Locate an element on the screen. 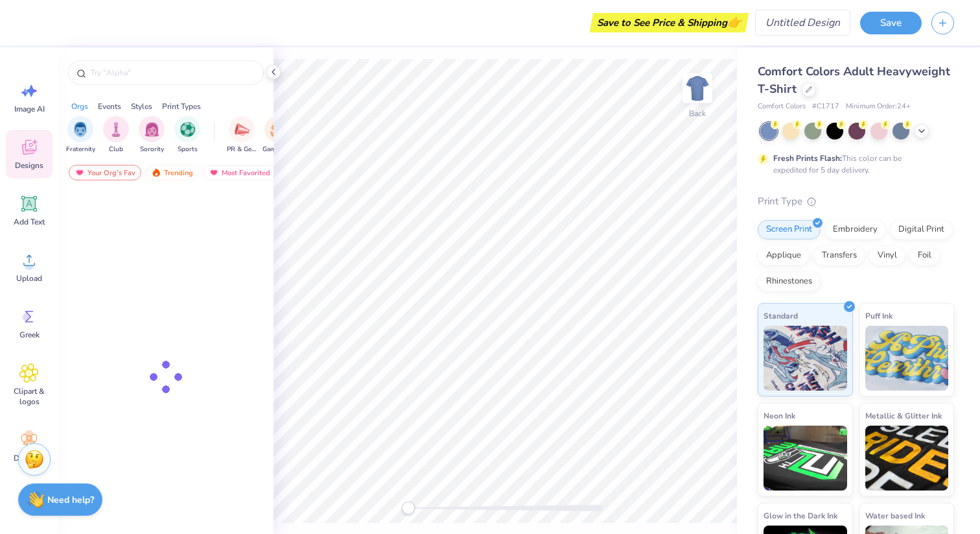 The width and height of the screenshot is (980, 534). div: Embroidery is located at coordinates (855, 230).